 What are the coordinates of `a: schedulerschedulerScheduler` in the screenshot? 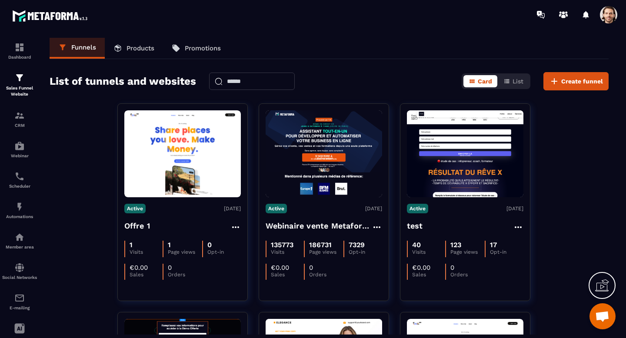 It's located at (20, 180).